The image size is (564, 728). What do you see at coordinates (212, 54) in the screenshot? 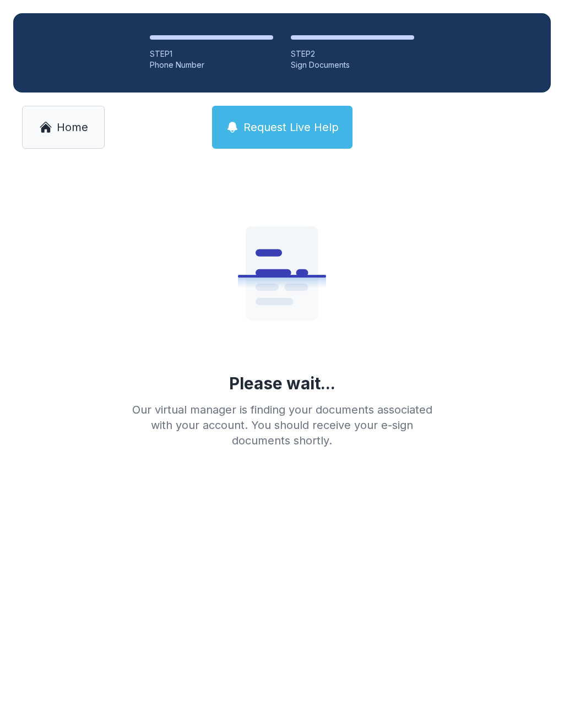
I see `div: STEP 1` at bounding box center [212, 54].